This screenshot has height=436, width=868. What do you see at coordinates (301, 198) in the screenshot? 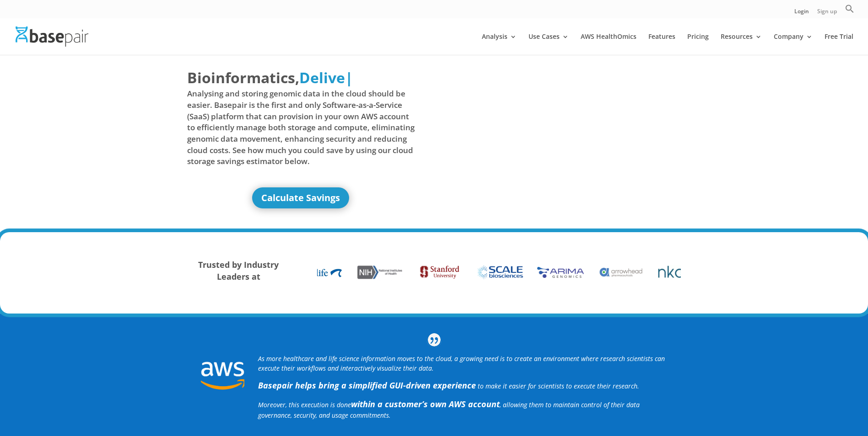
I see `a: Calculate Savings` at bounding box center [301, 198].